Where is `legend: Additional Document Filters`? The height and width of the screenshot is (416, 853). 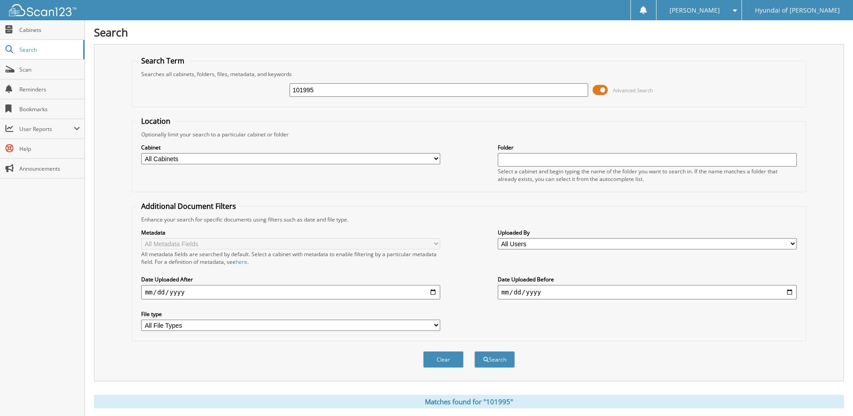
legend: Additional Document Filters is located at coordinates (188, 206).